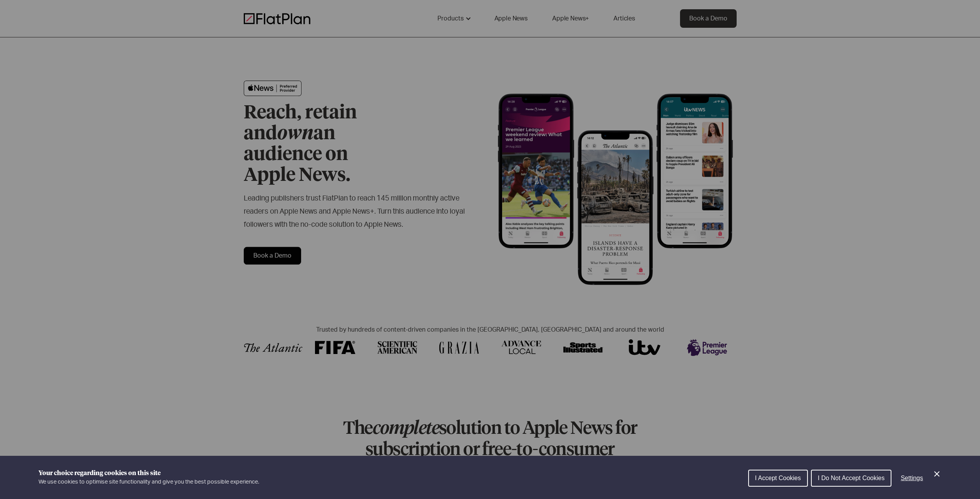  What do you see at coordinates (778, 477) in the screenshot?
I see `span: I Accept Cookies` at bounding box center [778, 477].